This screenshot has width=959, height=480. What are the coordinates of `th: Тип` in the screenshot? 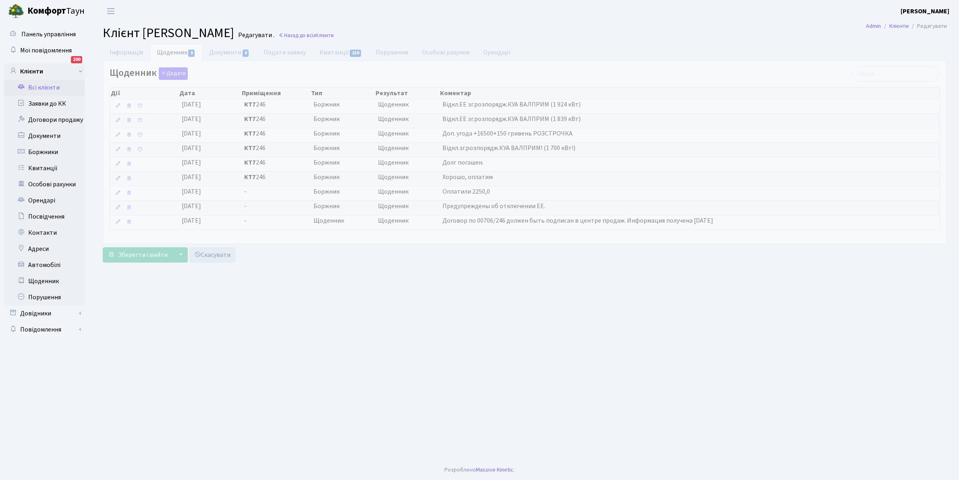 It's located at (343, 93).